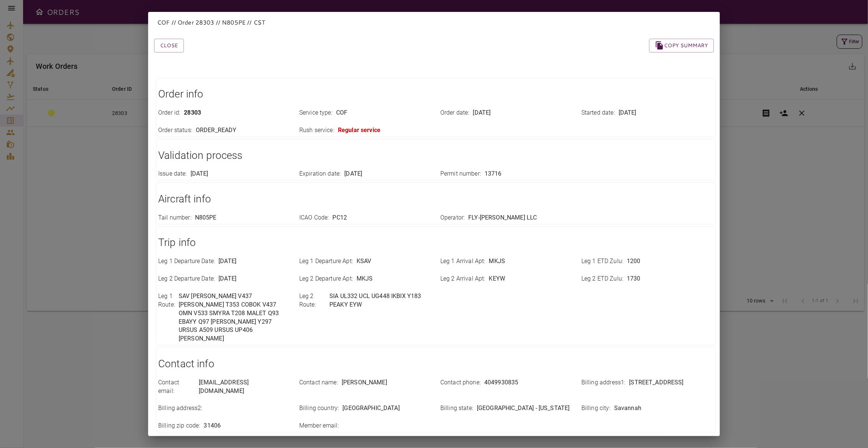 The image size is (868, 448). I want to click on p: COF // Order 28303 // N805PE // CST, so click(434, 22).